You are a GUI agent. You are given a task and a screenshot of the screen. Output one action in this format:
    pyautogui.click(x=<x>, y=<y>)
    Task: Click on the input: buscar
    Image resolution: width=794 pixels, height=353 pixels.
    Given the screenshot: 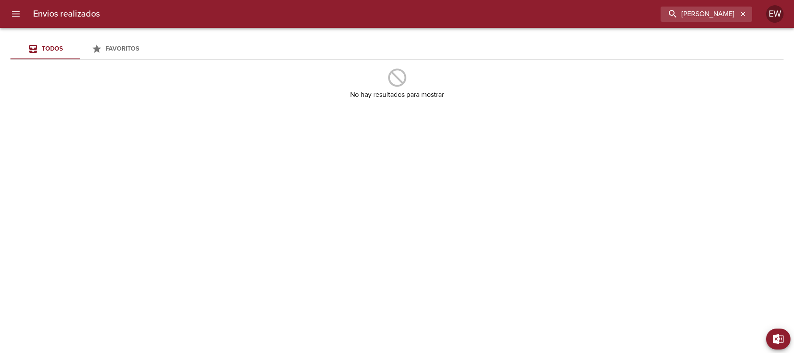 What is the action you would take?
    pyautogui.click(x=699, y=14)
    